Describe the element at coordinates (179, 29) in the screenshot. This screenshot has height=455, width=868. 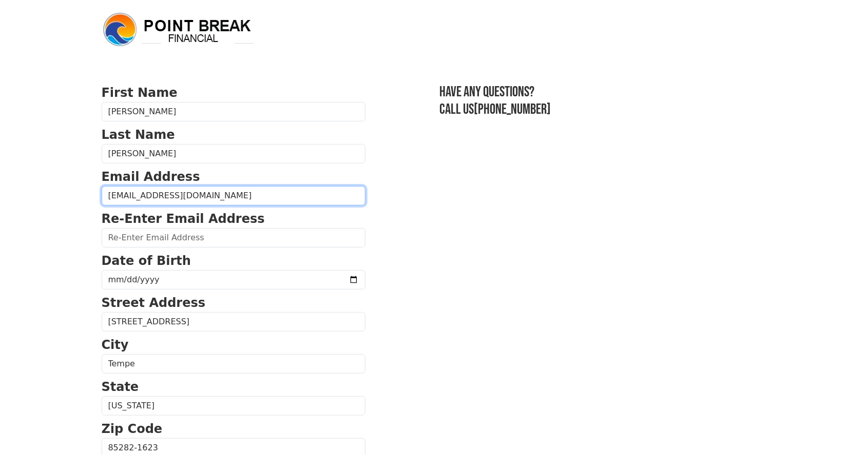
I see `img: logo.png` at that location.